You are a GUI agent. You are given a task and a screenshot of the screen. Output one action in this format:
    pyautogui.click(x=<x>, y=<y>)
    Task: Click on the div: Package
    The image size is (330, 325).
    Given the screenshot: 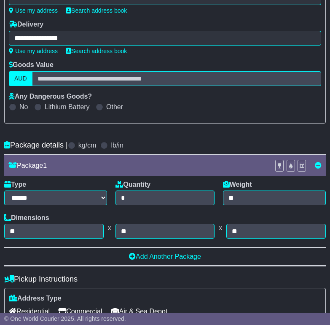 What is the action you would take?
    pyautogui.click(x=138, y=165)
    